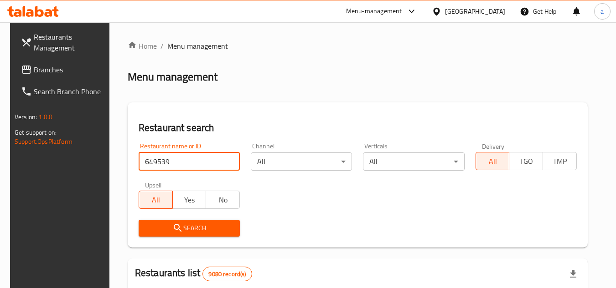  I want to click on span: Menu management, so click(197, 46).